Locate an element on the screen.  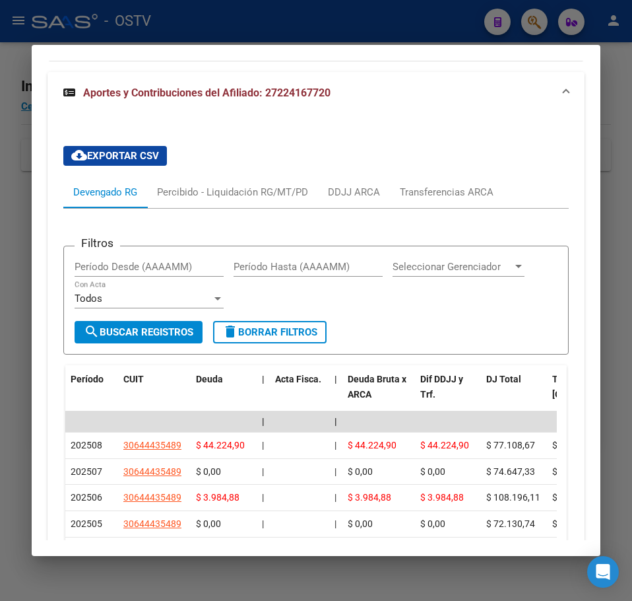
span: $ 108.196,11 is located at coordinates (513, 497).